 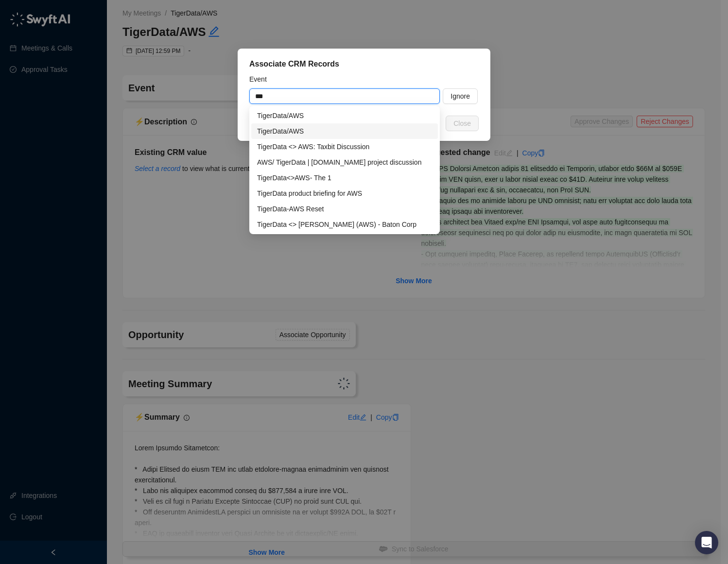 I want to click on span: Ignore, so click(x=460, y=96).